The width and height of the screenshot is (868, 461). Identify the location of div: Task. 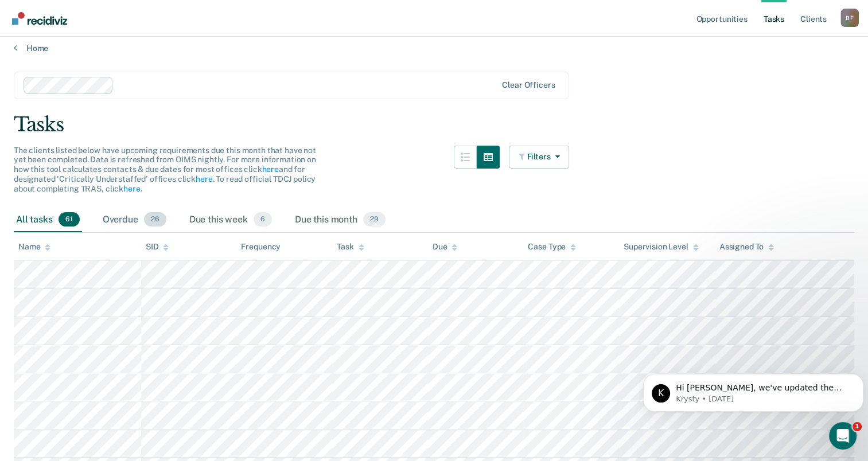
(350, 246).